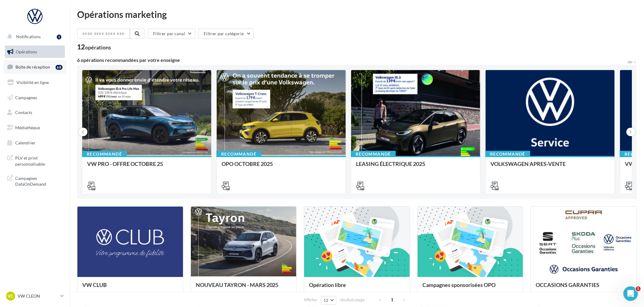  What do you see at coordinates (584, 288) in the screenshot?
I see `div: OCCASIONS GARANTIES` at bounding box center [584, 288].